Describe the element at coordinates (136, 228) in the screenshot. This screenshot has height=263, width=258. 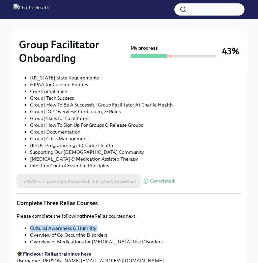
I see `li: Cultural Awareness & Humility` at that location.